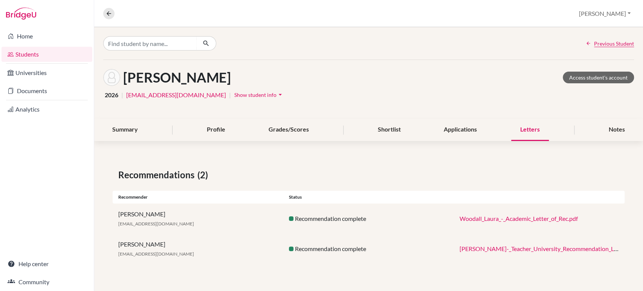  I want to click on div: Profile, so click(216, 130).